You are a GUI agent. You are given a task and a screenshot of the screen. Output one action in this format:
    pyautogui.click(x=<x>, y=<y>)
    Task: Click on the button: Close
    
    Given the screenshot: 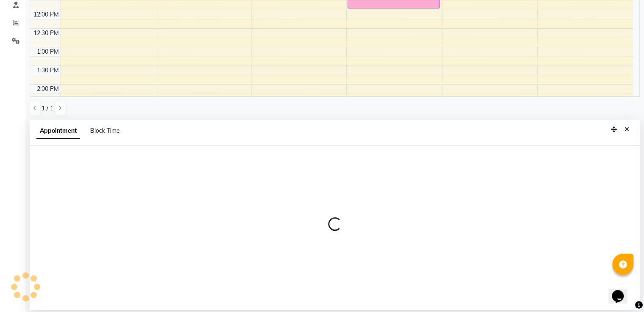 What is the action you would take?
    pyautogui.click(x=626, y=129)
    